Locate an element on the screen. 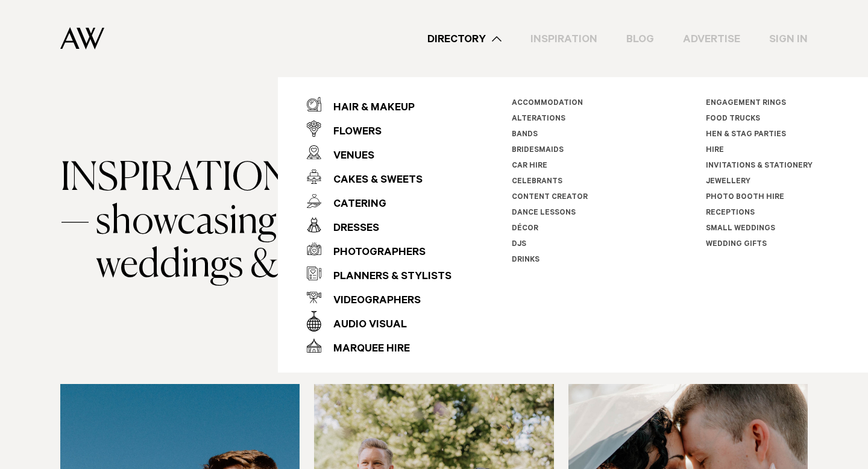 This screenshot has width=868, height=469. a: Alterations is located at coordinates (538, 119).